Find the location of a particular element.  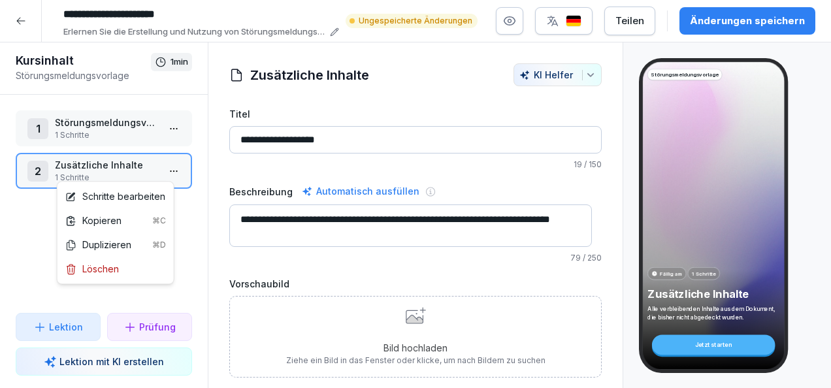

div: Duplizieren is located at coordinates (116, 244).